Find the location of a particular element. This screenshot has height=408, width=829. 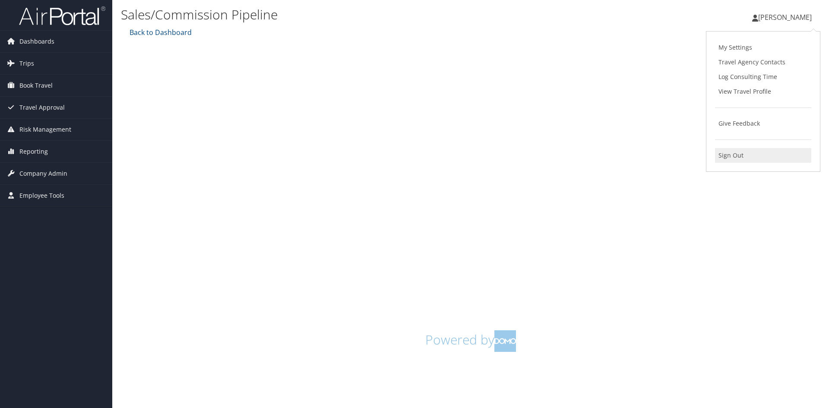

span: Employee Tools is located at coordinates (42, 196).